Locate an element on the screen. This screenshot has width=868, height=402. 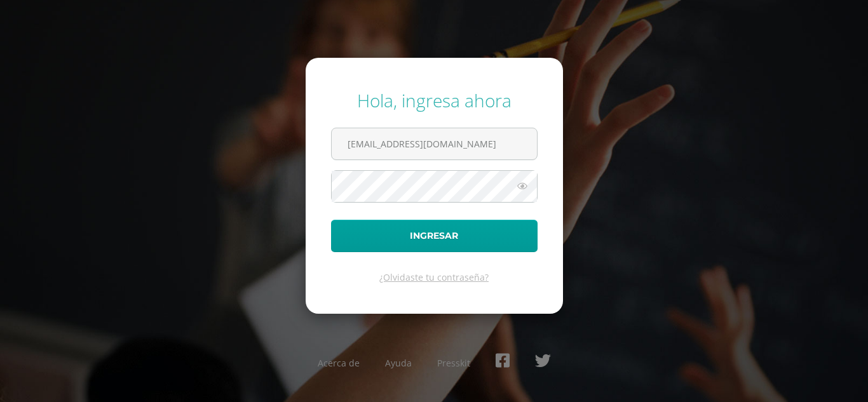
input: Correo electrónico o usuario is located at coordinates (434, 144).